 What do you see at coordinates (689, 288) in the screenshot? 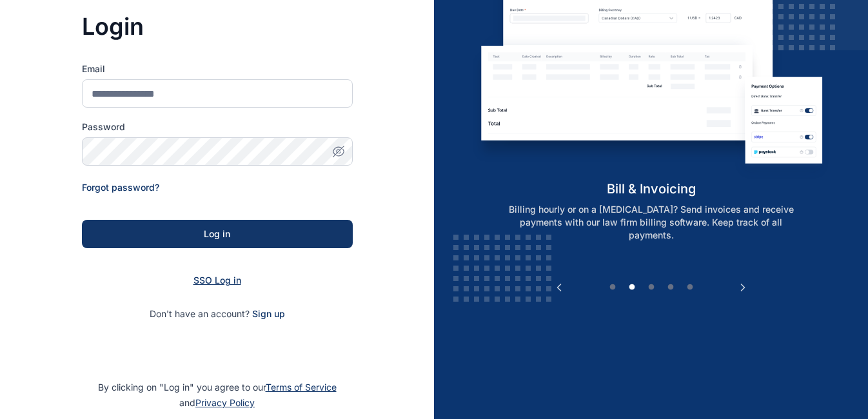
I see `button: 5` at bounding box center [689, 288].